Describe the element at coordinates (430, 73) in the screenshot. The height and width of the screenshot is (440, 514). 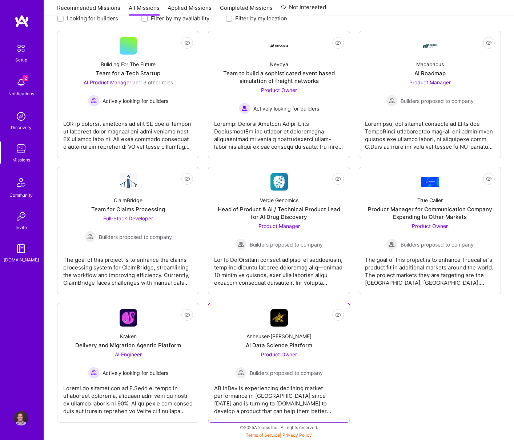
I see `div: AI Roadmap` at that location.